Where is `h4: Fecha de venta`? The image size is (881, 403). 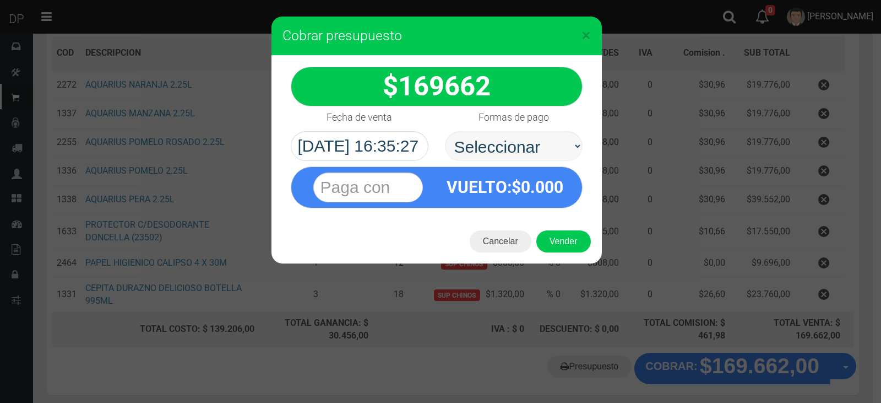 h4: Fecha de venta is located at coordinates (359, 117).